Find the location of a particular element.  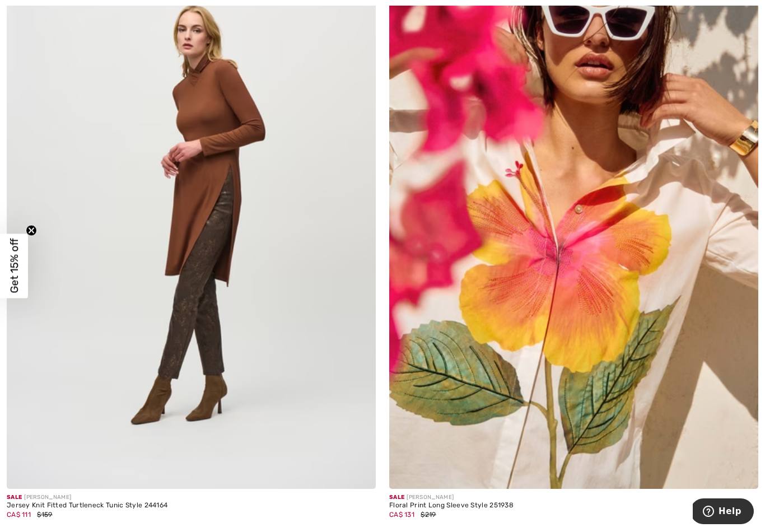

span: Help is located at coordinates (37, 13).